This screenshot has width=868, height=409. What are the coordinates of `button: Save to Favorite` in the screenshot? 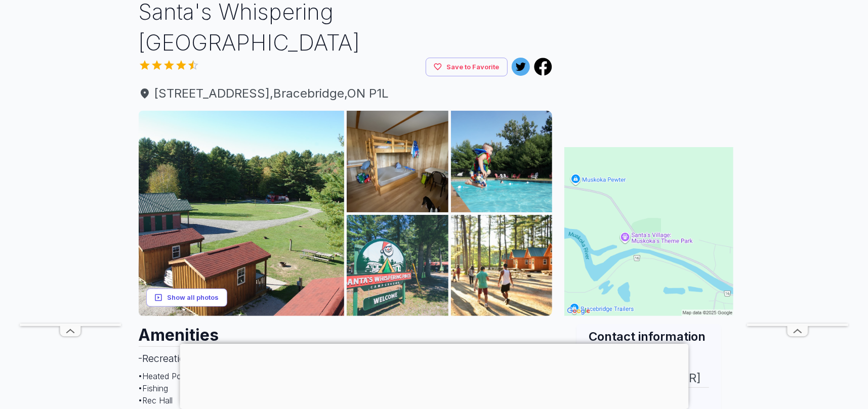 It's located at (467, 67).